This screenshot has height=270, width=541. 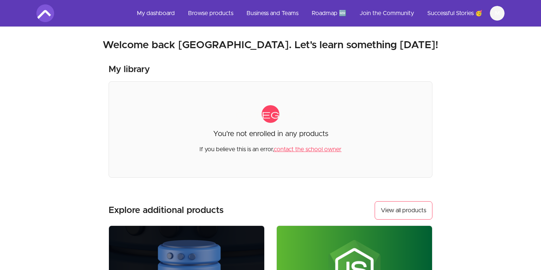 What do you see at coordinates (156, 13) in the screenshot?
I see `a: My dashboard` at bounding box center [156, 13].